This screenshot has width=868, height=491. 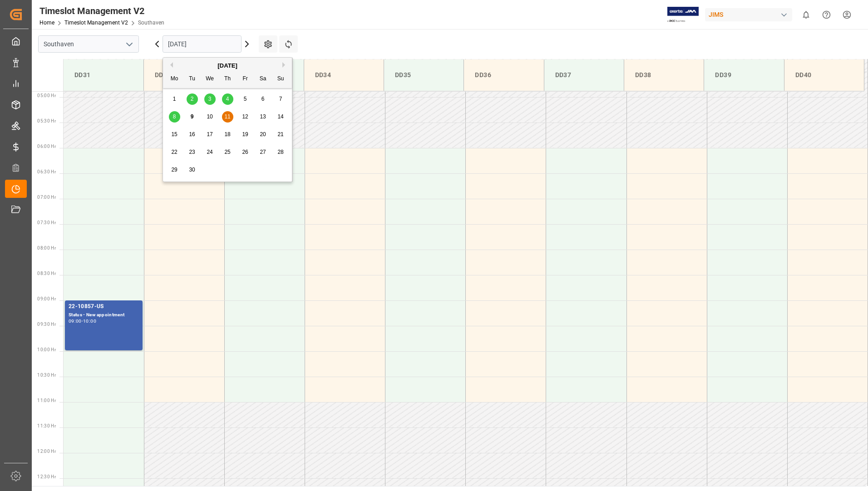 What do you see at coordinates (129, 44) in the screenshot?
I see `button: open menu` at bounding box center [129, 44].